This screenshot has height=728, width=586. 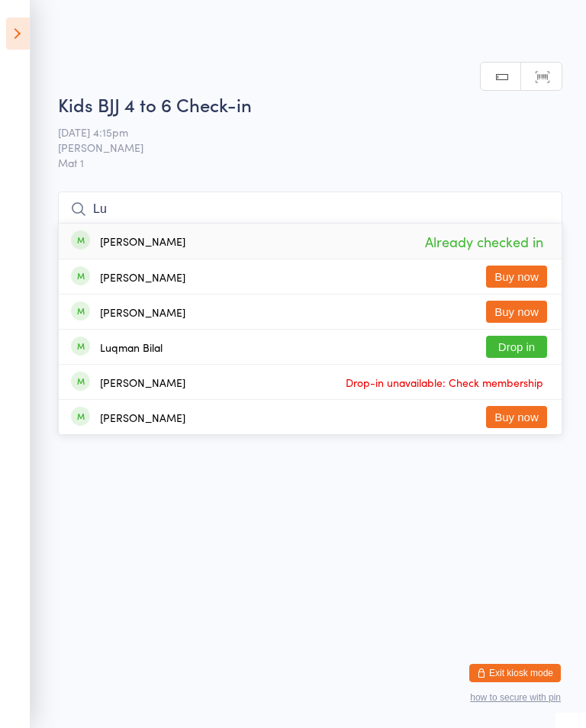 What do you see at coordinates (517, 347) in the screenshot?
I see `button: Drop in` at bounding box center [517, 347].